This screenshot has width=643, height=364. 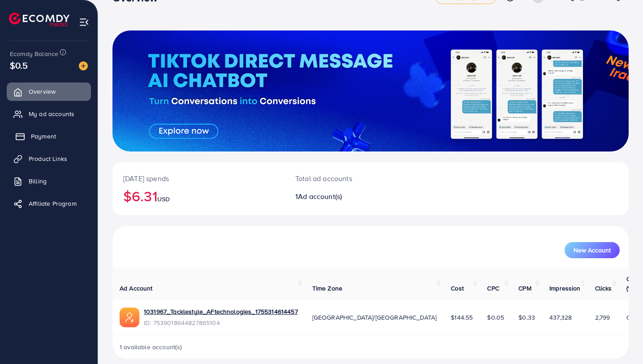 I want to click on span: 0.64, so click(x=633, y=318).